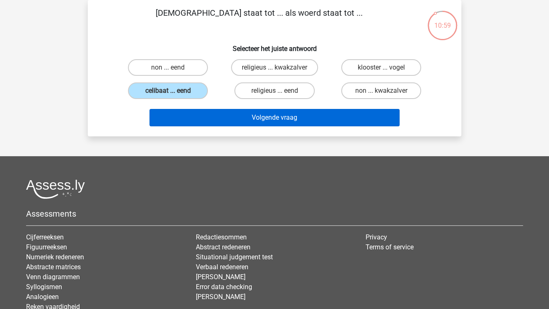 The height and width of the screenshot is (309, 549). I want to click on a: Verbaal redeneren, so click(222, 267).